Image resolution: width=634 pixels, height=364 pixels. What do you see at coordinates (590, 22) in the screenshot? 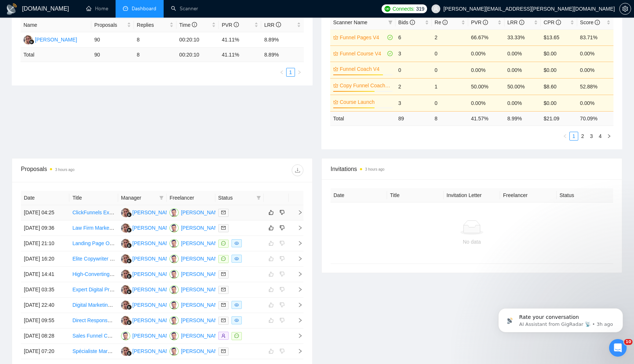
I see `span: Score` at bounding box center [590, 22].